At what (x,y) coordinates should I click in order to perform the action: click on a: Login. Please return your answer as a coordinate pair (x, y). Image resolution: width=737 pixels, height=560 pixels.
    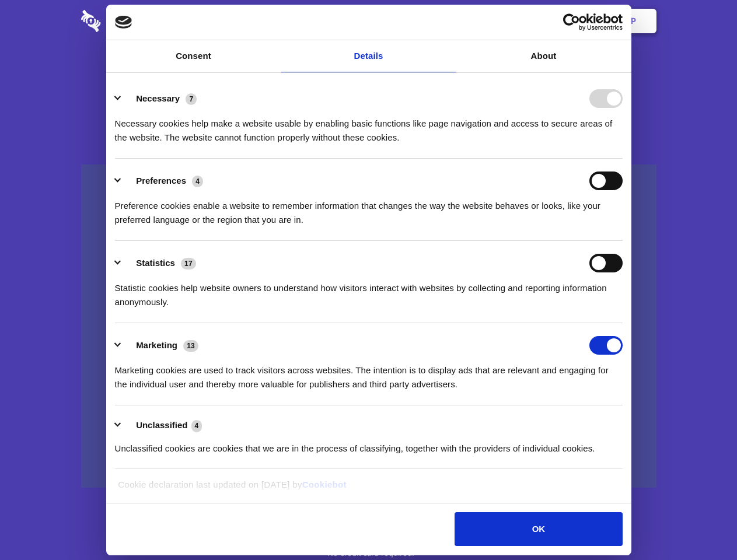
    Looking at the image, I should click on (554, 21).